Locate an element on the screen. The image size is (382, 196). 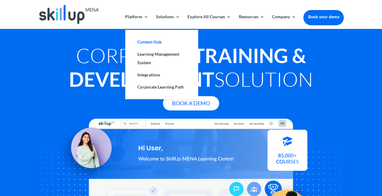
img: Skillup Mena is located at coordinates (69, 14).